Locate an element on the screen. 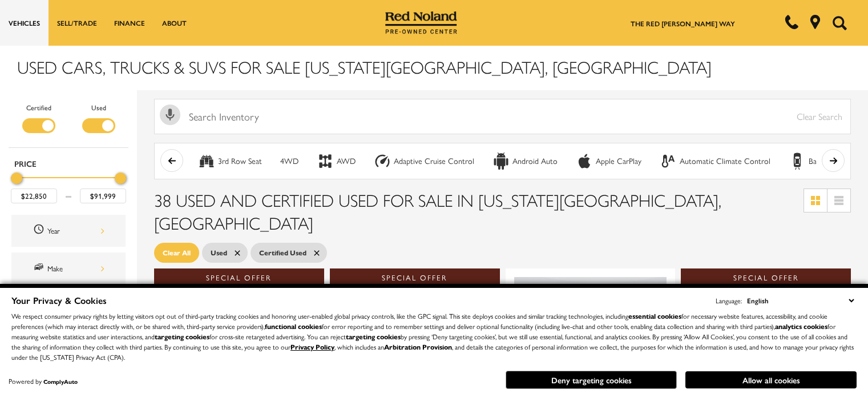  u: Privacy Policy is located at coordinates (312, 347).